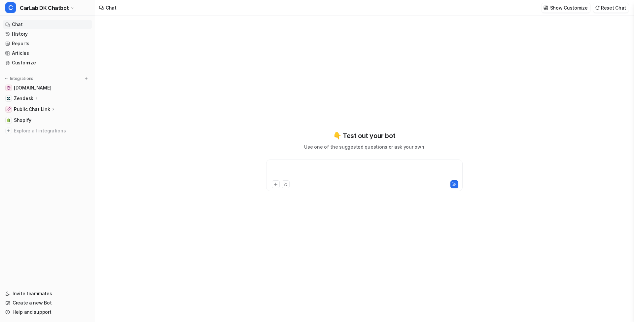 The image size is (634, 322). What do you see at coordinates (9, 131) in the screenshot?
I see `img: explore all integrations` at bounding box center [9, 131].